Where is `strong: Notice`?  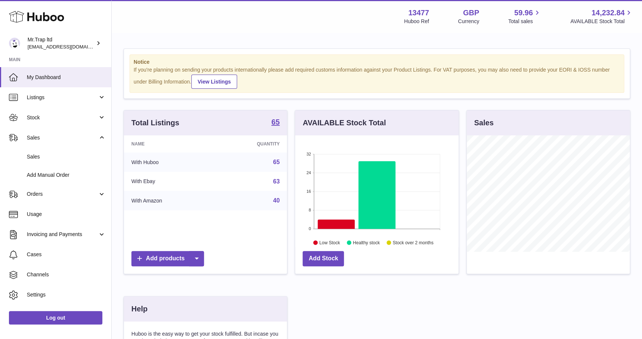
strong: Notice is located at coordinates (377, 62).